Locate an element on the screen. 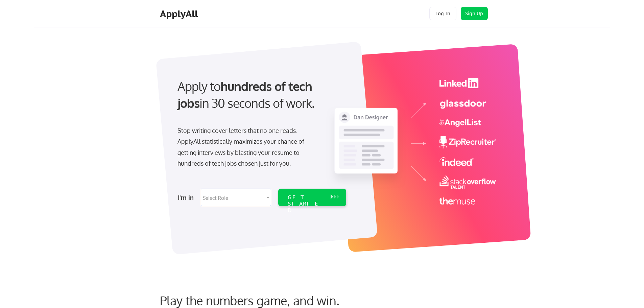 This screenshot has width=644, height=308. div: I'm in is located at coordinates (187, 197).